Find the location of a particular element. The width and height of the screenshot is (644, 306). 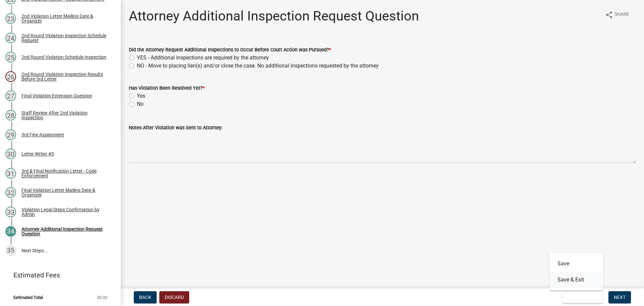

label: No is located at coordinates (140, 104).